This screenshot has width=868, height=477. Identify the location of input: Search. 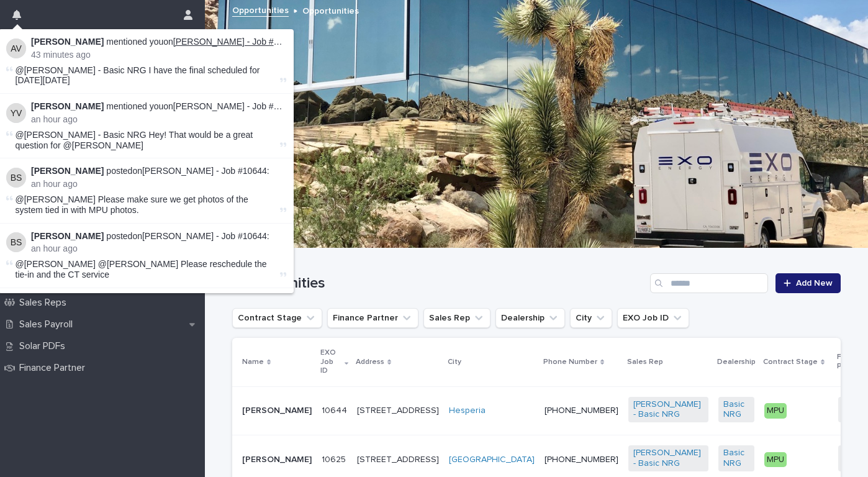
(710, 283).